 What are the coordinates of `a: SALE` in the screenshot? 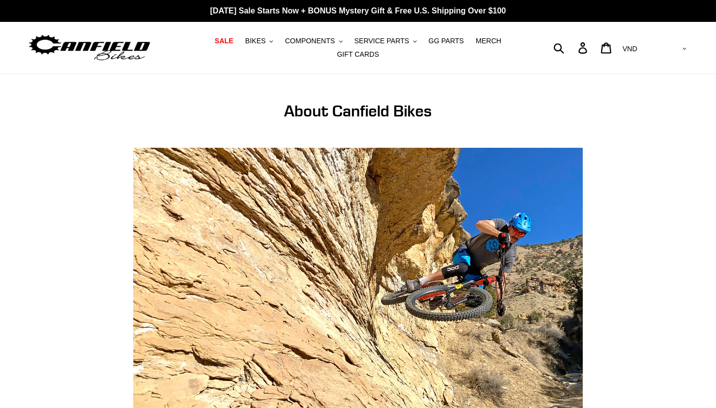 It's located at (224, 41).